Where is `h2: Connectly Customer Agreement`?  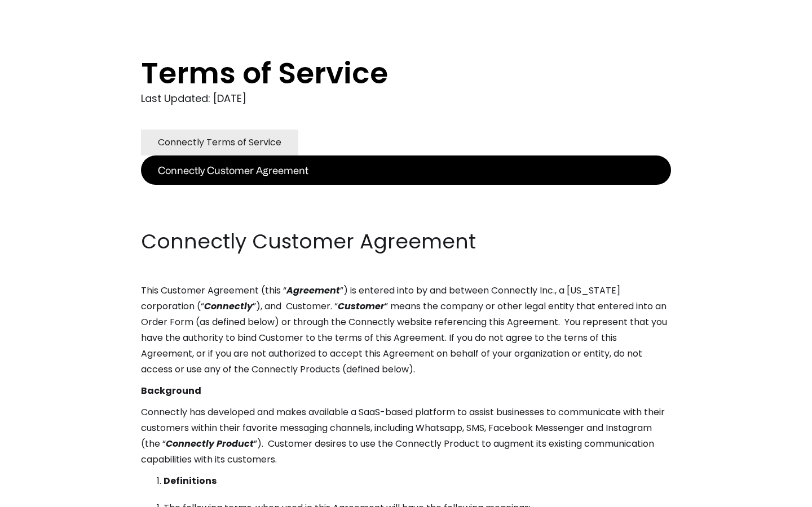 h2: Connectly Customer Agreement is located at coordinates (406, 242).